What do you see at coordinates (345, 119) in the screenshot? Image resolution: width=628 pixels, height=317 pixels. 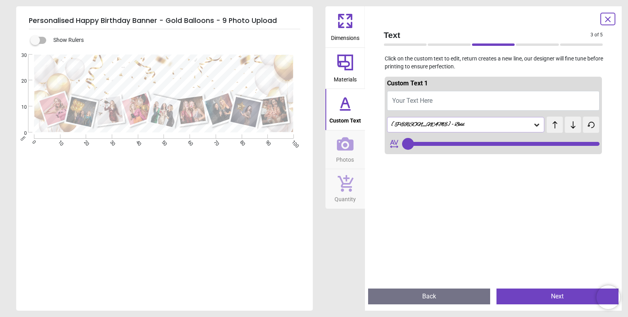 I see `span: Custom Text` at bounding box center [345, 119].